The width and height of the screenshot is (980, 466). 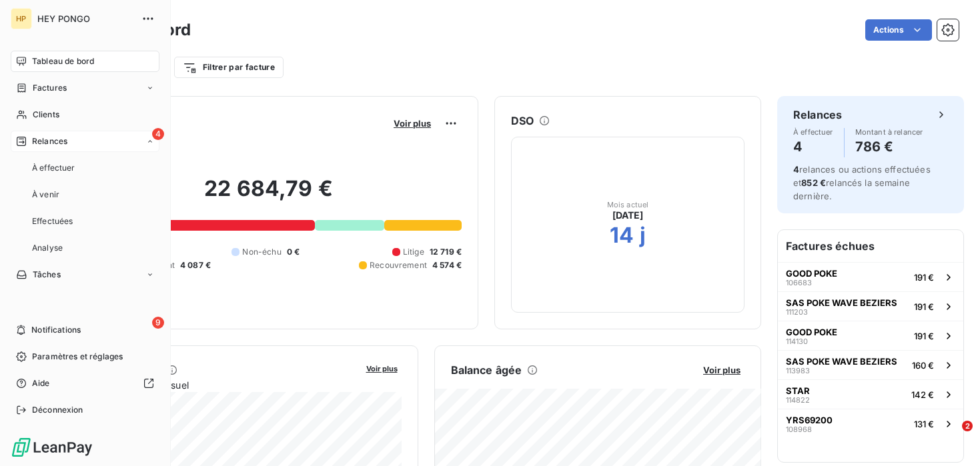 What do you see at coordinates (50, 88) in the screenshot?
I see `span: Factures` at bounding box center [50, 88].